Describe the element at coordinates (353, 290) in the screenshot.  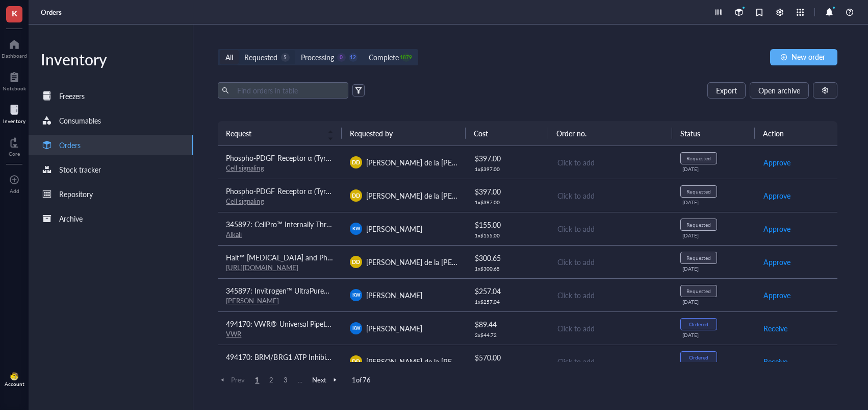
I see `span: 345897: Invitrogen™ UltraPure™ DNase/RNase-Free Distilled Water (10x500mL)` at that location.